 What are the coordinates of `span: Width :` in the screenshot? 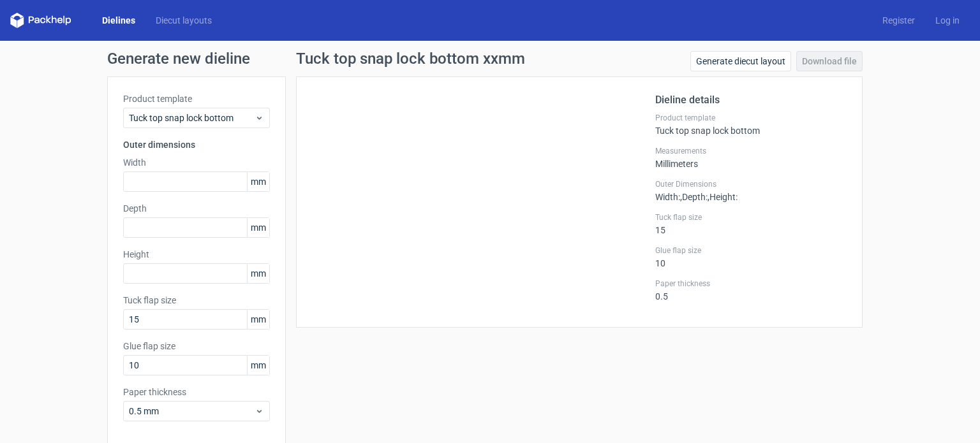 It's located at (668, 197).